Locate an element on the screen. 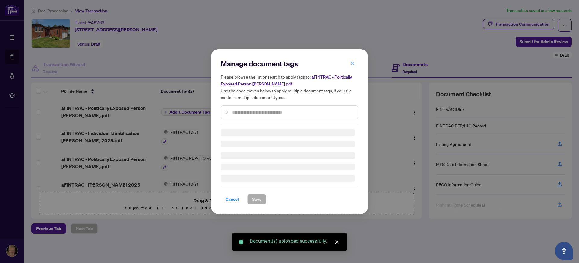  button: Cancel is located at coordinates (232, 199).